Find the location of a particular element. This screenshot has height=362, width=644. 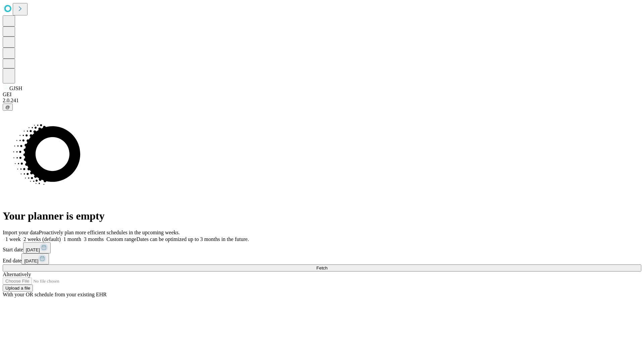

span: Import your data is located at coordinates (21, 232).